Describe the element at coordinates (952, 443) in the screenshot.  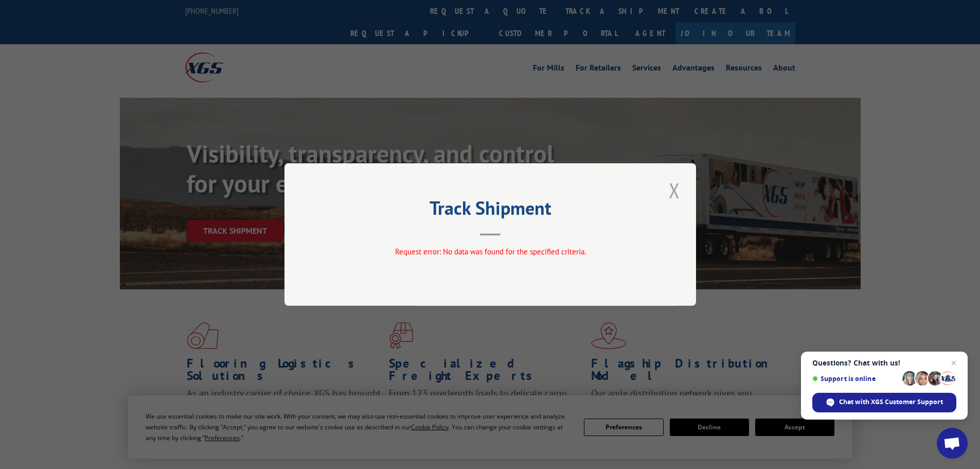
I see `a: Open chat` at that location.